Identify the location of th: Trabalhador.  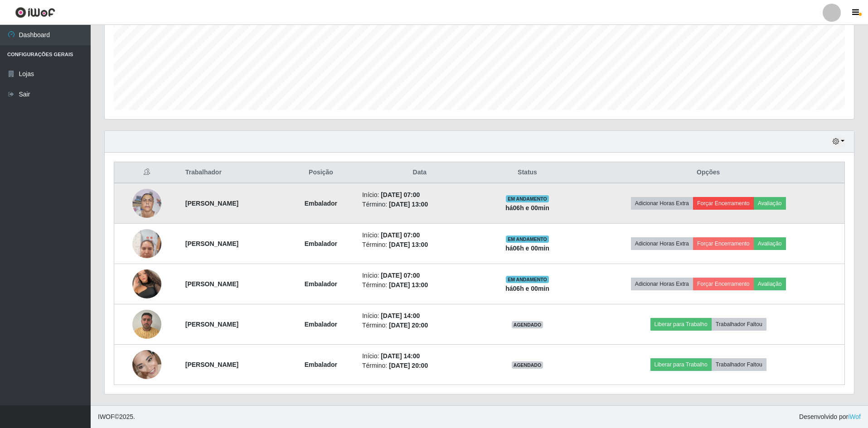
(232, 172).